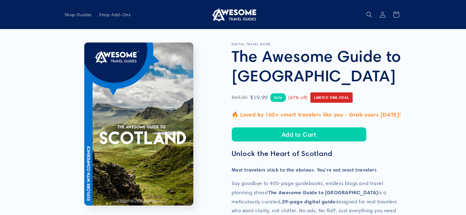 The height and width of the screenshot is (215, 466). I want to click on strong: Most travelers stick to the obvious. You're not most travelers, so click(304, 170).